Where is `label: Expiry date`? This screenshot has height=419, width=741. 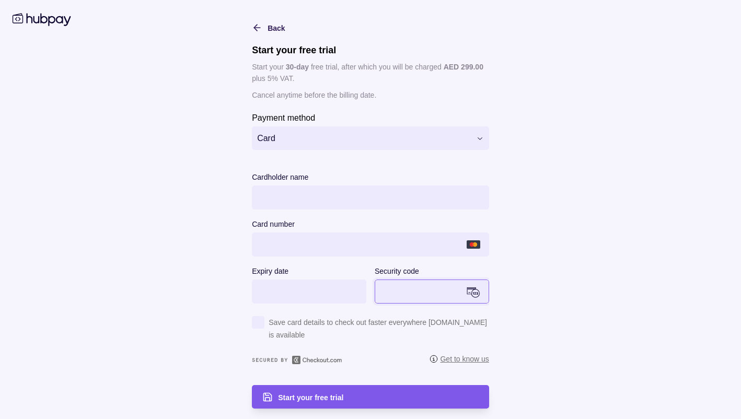
label: Expiry date is located at coordinates (270, 271).